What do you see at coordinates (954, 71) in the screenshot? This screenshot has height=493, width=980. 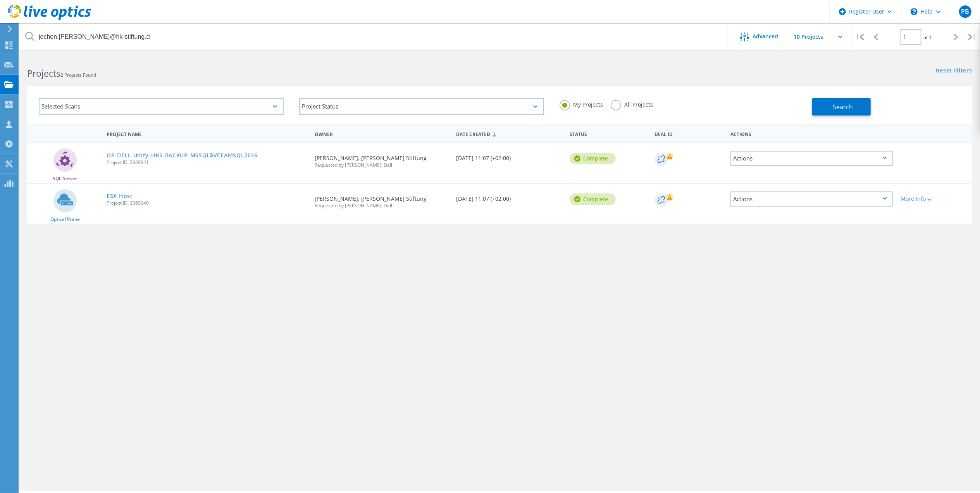 I see `a: Reset Filters` at bounding box center [954, 71].